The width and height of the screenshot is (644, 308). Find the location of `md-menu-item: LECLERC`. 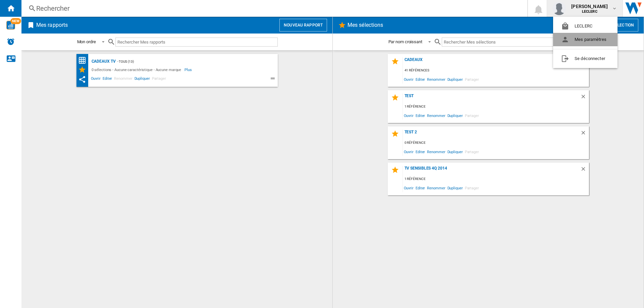

md-menu-item: LECLERC is located at coordinates (585, 26).